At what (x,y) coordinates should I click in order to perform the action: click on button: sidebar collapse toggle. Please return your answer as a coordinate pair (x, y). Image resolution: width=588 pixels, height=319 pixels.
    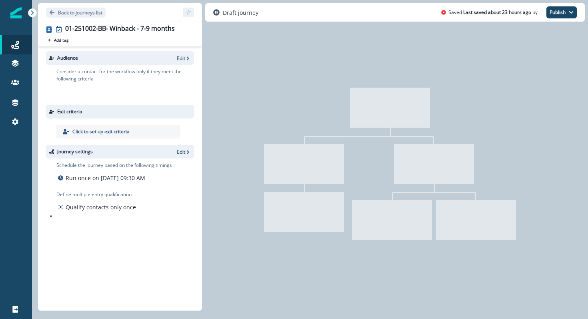
    Looking at the image, I should click on (188, 12).